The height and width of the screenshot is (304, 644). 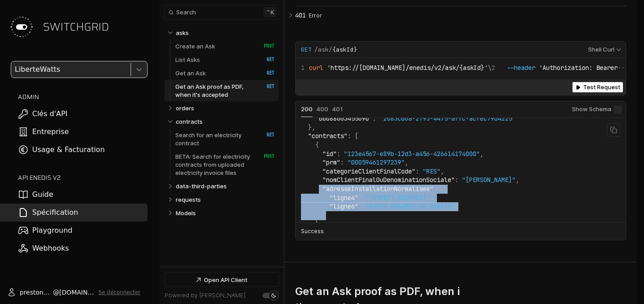 I want to click on h2: ADMIN, so click(x=83, y=97).